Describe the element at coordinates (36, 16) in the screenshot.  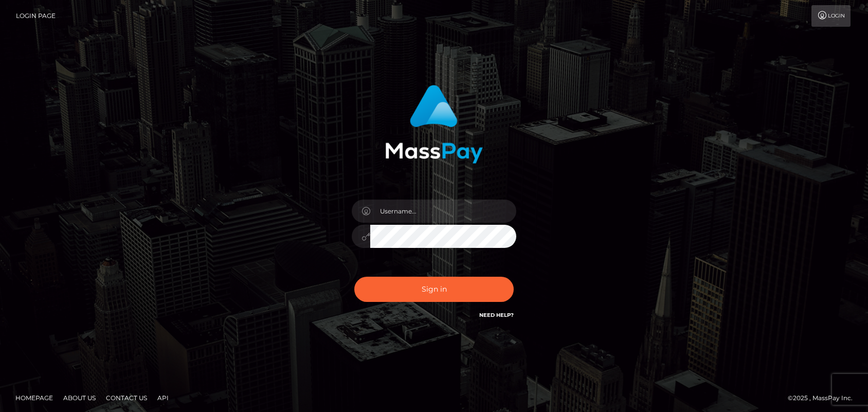
I see `a: Login Page` at that location.